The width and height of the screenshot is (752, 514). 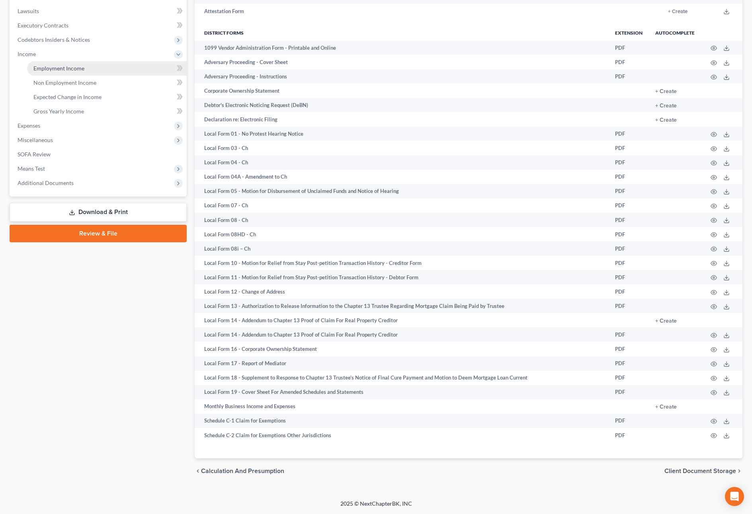 I want to click on td: Local Form 05 - Motion for Disbursement of Unclaimed Funds and Notice of Hearing, so click(x=402, y=191).